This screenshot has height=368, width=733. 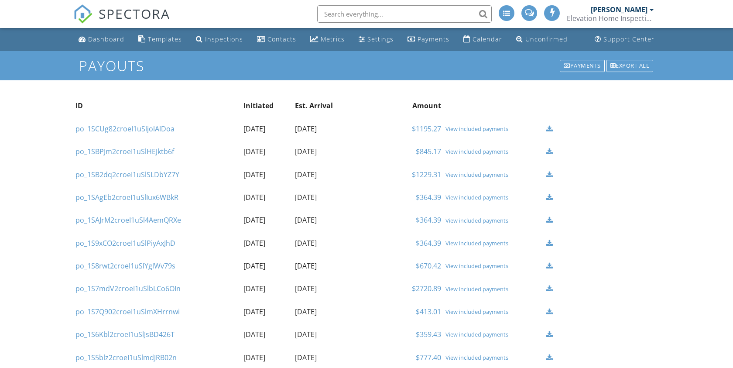 What do you see at coordinates (127, 175) in the screenshot?
I see `a: po_1SB2dq2croeI1uSlSLDbYZ7Y` at bounding box center [127, 175].